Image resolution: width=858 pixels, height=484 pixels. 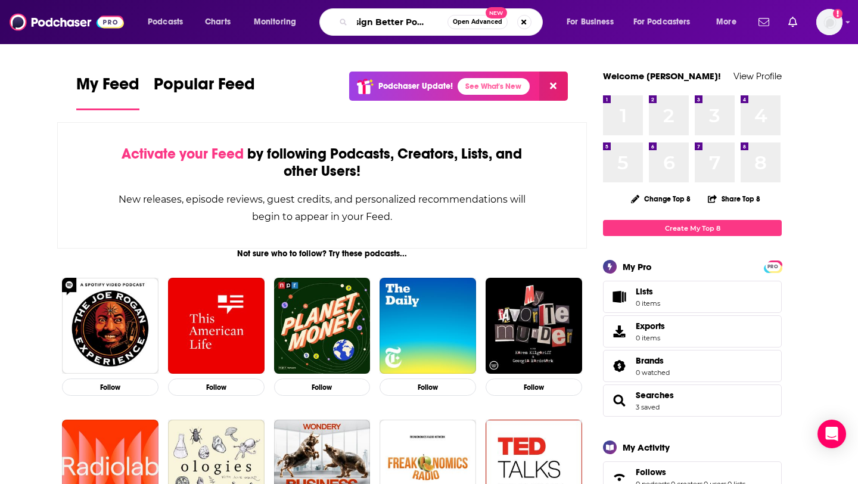 I want to click on img: Podchaser - Follow, Share and Rate Podcasts, so click(x=67, y=22).